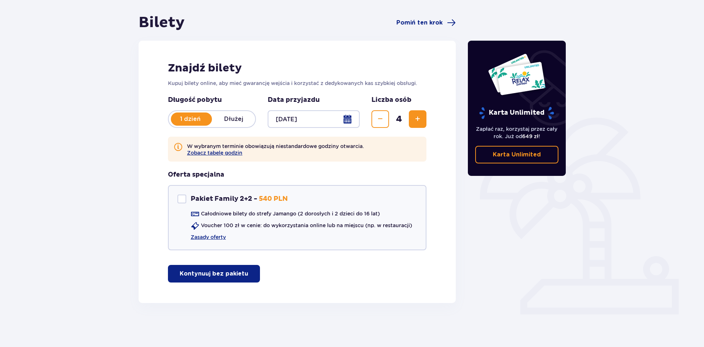 The width and height of the screenshot is (704, 347). I want to click on p: Kupuj bilety online, aby mieć gwarancję wejścia i korzystać z dedykowanych kas szybkiej obsługi., so click(297, 83).